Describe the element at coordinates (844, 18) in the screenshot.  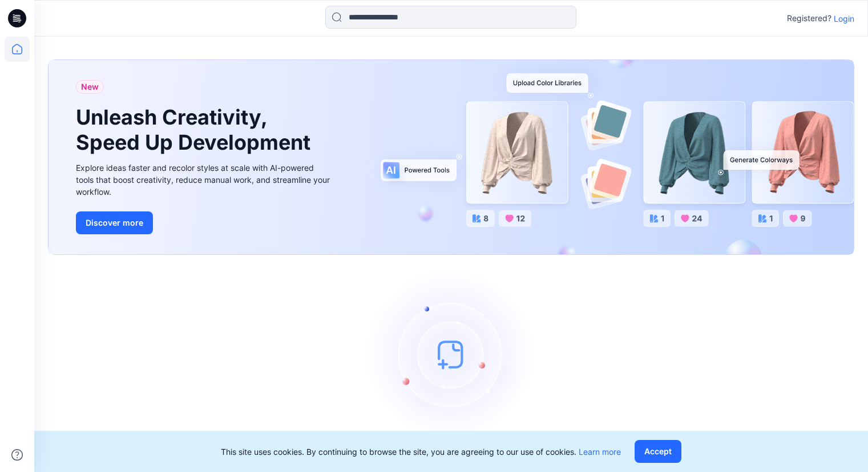
I see `p: Login` at that location.